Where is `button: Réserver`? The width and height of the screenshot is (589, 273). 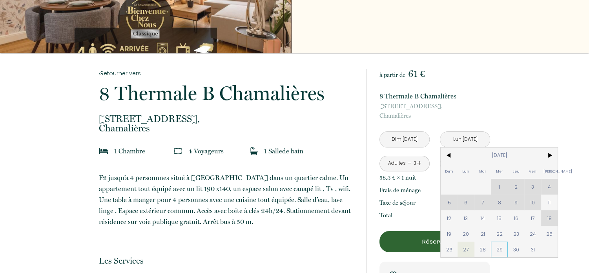 button: Réserver is located at coordinates (435, 242).